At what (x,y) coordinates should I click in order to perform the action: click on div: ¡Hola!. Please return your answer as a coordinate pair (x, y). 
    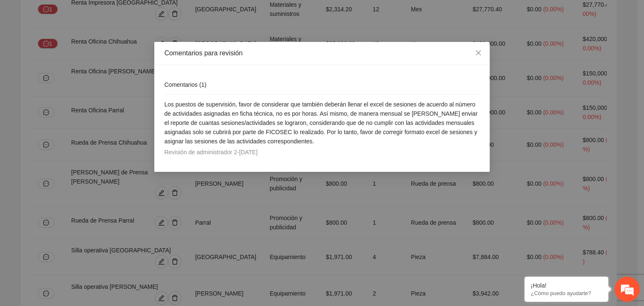
    Looking at the image, I should click on (566, 285).